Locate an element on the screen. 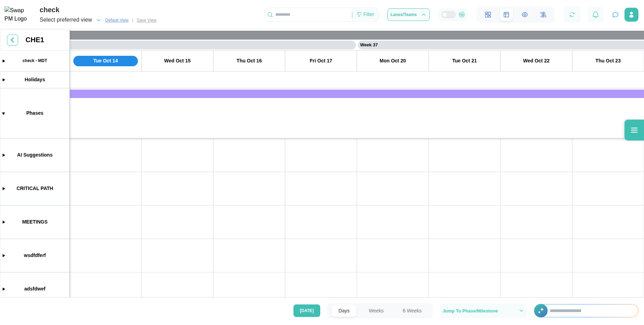 This screenshot has width=644, height=325. button: Days is located at coordinates (344, 311).